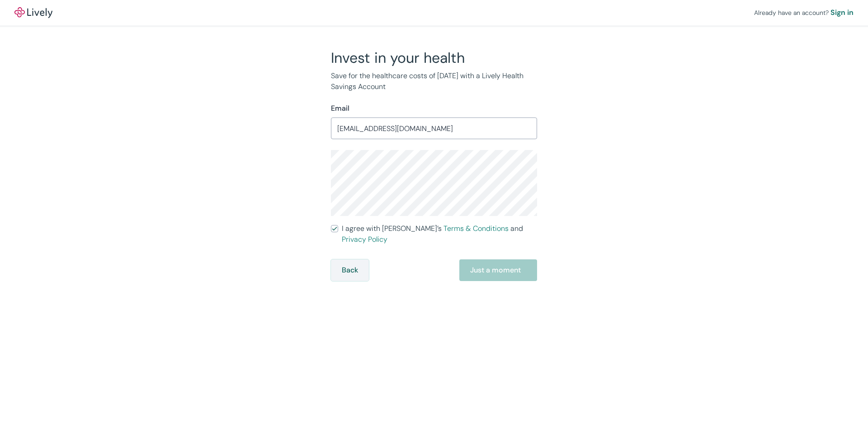  I want to click on img: Lively, so click(34, 13).